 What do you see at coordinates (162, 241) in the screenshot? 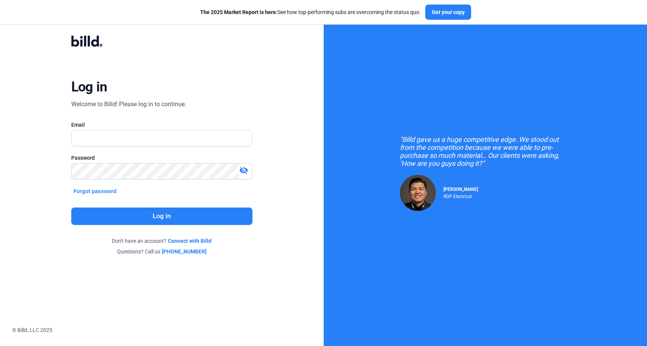
I see `div: Don't have an account?` at bounding box center [162, 241].